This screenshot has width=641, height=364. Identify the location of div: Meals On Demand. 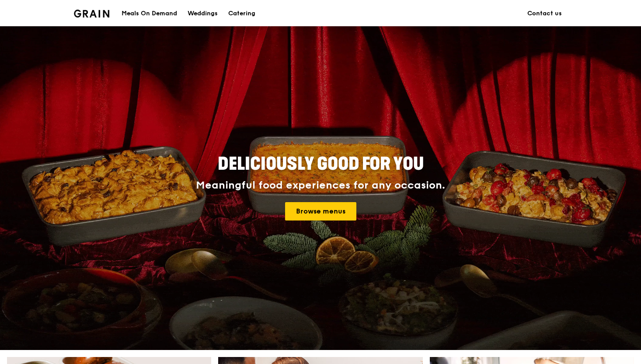
(149, 13).